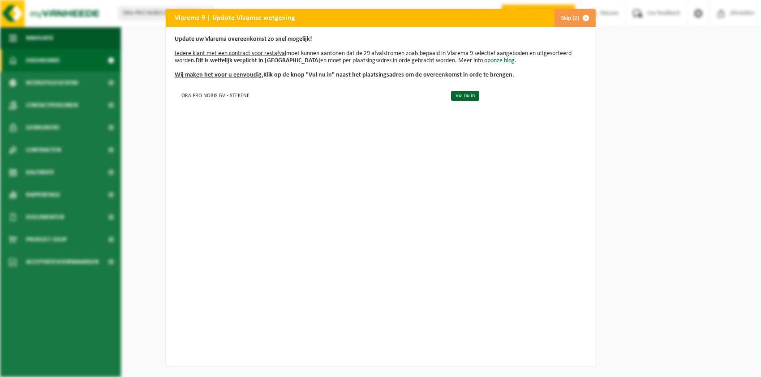  I want to click on h2: Vlarema 9 | Update Vlaamse wetgeving, so click(235, 17).